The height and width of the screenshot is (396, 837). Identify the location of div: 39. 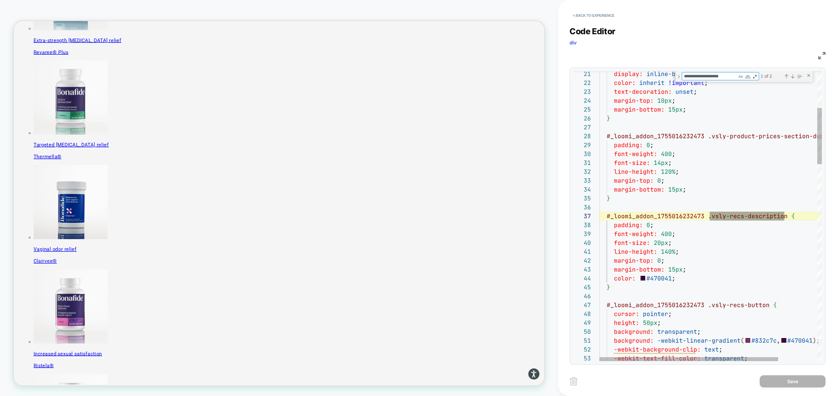
(582, 234).